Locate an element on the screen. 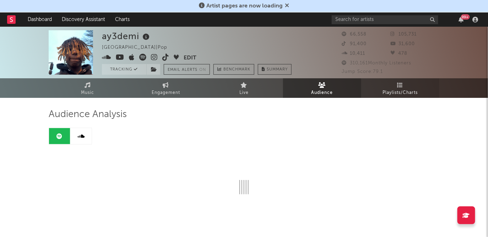 The width and height of the screenshot is (488, 237). a: Dashboard is located at coordinates (40, 20).